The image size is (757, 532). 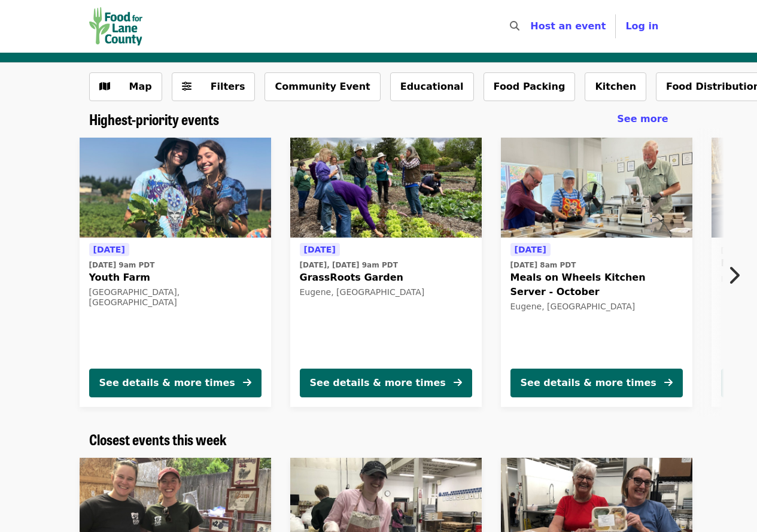 What do you see at coordinates (597, 285) in the screenshot?
I see `span: Meals on Wheels Kitchen Server - October` at bounding box center [597, 285].